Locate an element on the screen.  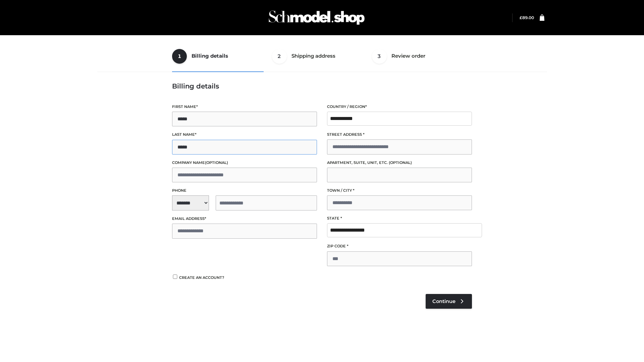
a: £89.00 is located at coordinates (526, 18).